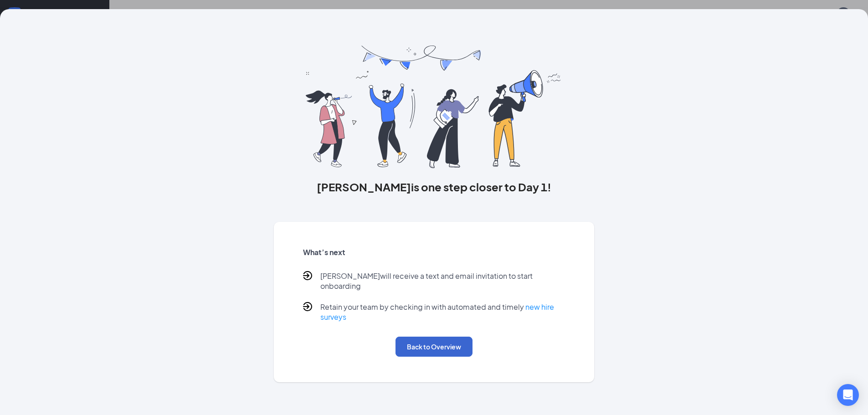 This screenshot has width=868, height=415. I want to click on p: Retain your team by checking in with automated and timely, so click(443, 312).